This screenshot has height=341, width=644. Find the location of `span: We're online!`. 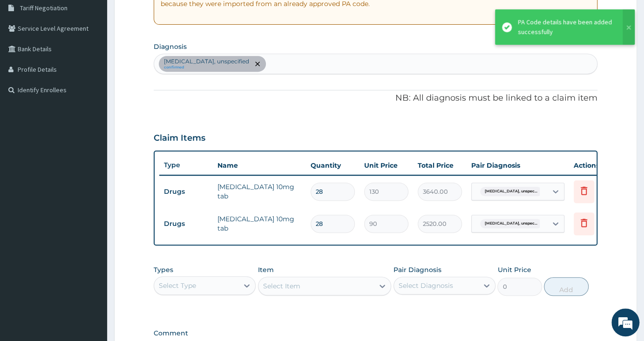

span: We're online! is located at coordinates (91, 155).